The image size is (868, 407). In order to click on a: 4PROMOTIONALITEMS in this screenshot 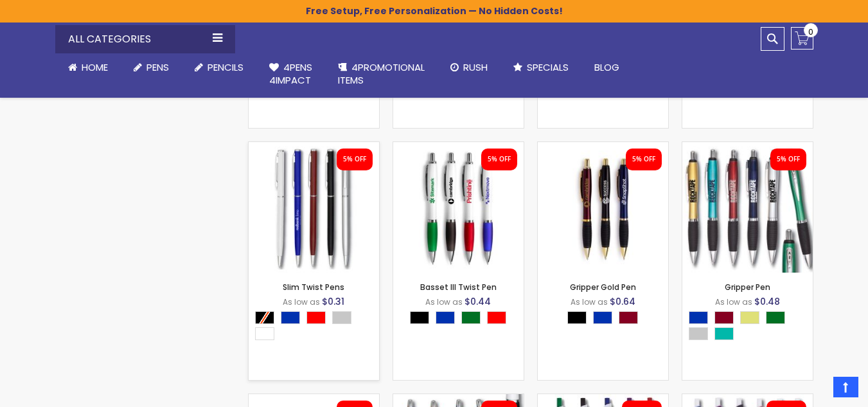, I will do `click(381, 74)`.